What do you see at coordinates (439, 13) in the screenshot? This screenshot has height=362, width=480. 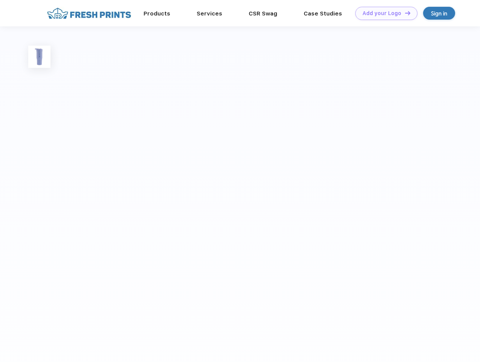 I see `a: Sign in` at bounding box center [439, 13].